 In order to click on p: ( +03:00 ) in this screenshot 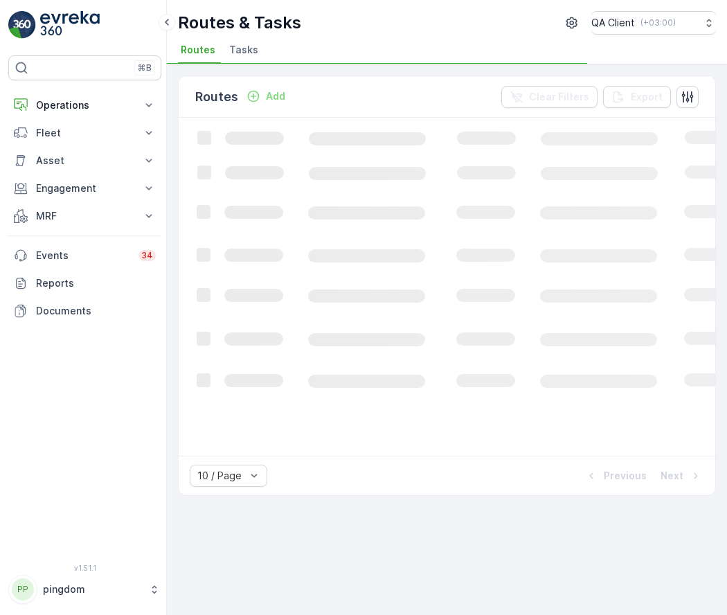, I will do `click(658, 23)`.